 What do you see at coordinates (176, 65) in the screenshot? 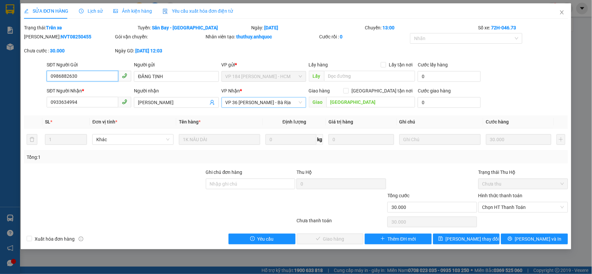
I see `div: Người gửi` at bounding box center [176, 65].